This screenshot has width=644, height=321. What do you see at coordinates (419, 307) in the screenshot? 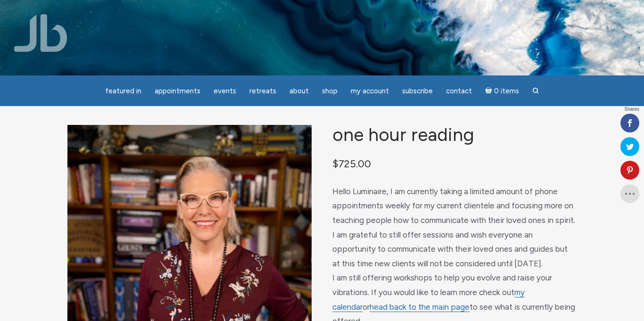
I see `a: head back to the main page` at bounding box center [419, 307].